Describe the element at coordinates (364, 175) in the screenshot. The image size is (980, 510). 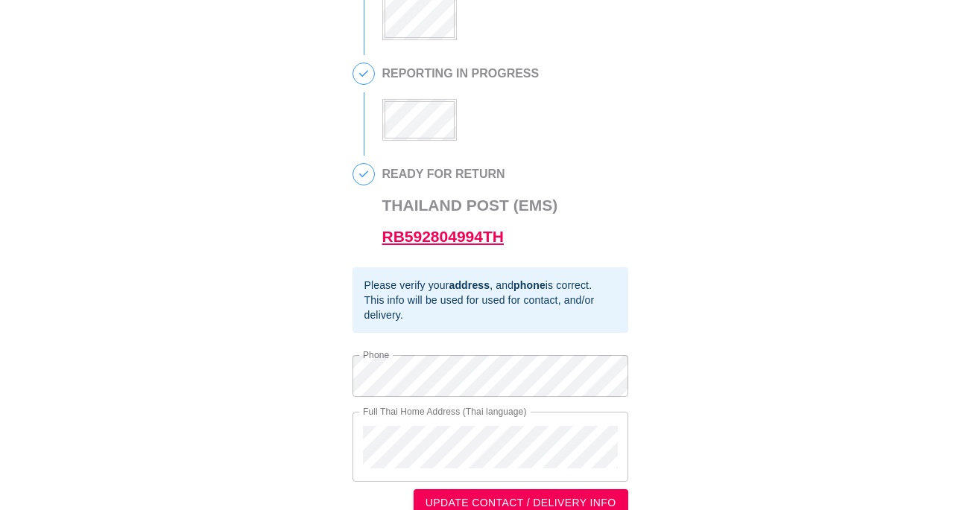
I see `span: 4` at that location.